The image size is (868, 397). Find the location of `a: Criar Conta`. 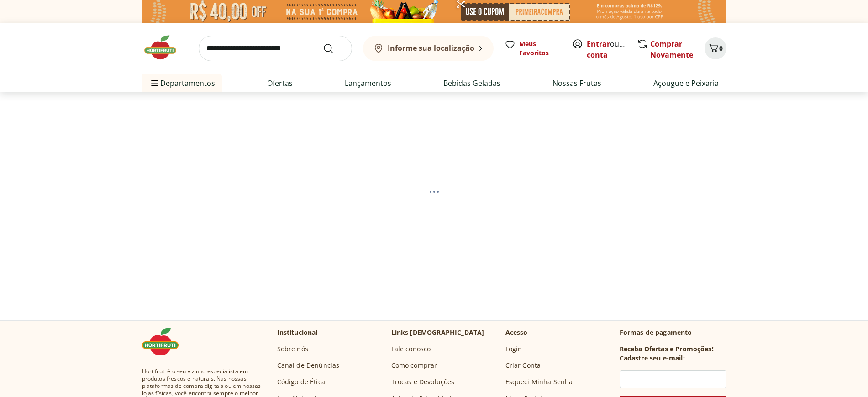

a: Criar Conta is located at coordinates (523, 365).